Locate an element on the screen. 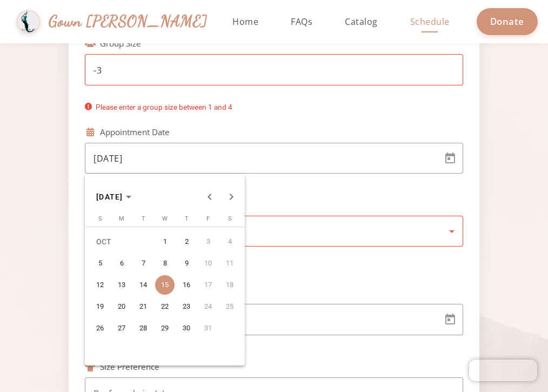  span: M is located at coordinates (122, 218).